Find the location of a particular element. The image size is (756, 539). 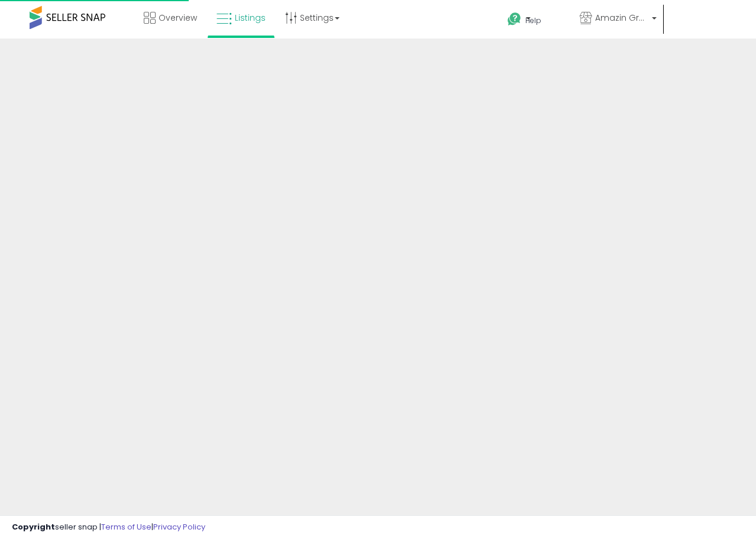

span: Help is located at coordinates (533, 20).